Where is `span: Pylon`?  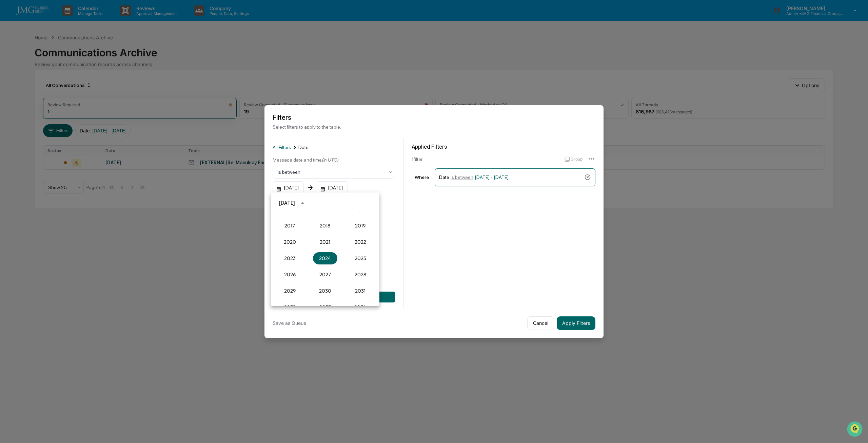 span: Pylon is located at coordinates (75, 118).